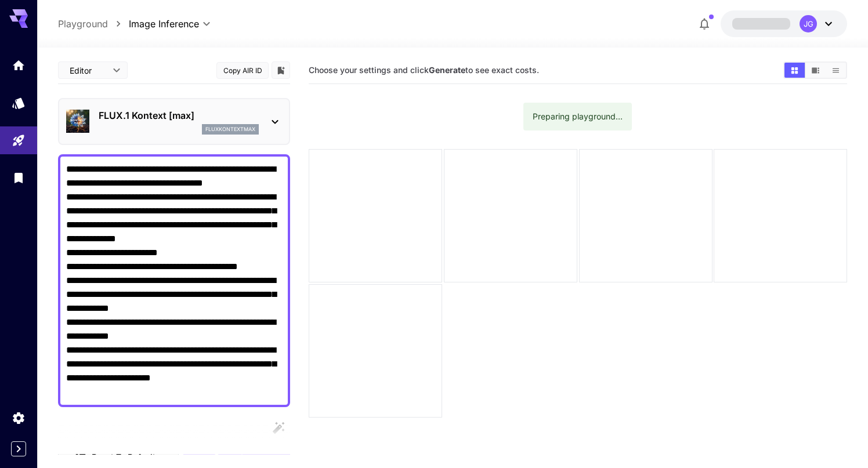 The image size is (868, 468). I want to click on div: JG, so click(808, 24).